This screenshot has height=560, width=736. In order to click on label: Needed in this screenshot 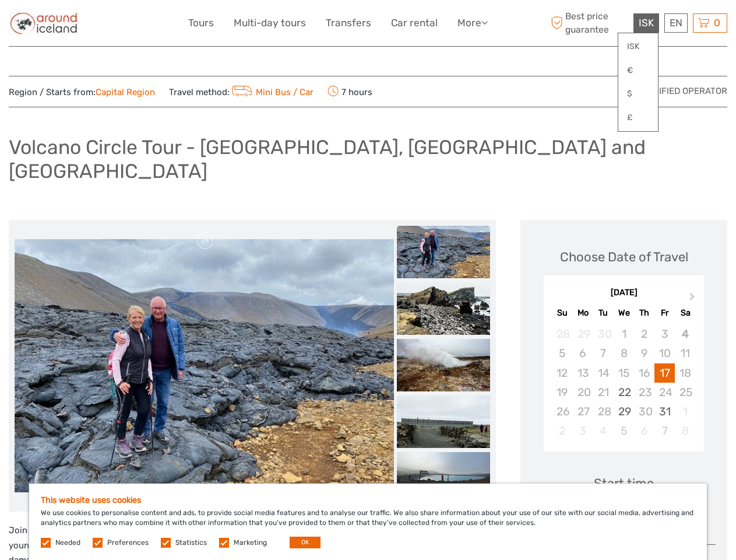, I will do `click(68, 542)`.